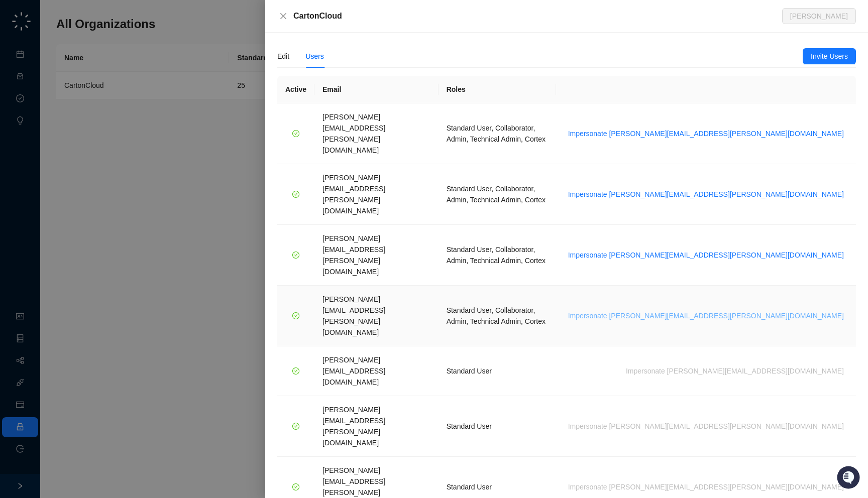 The height and width of the screenshot is (498, 868). I want to click on button: Invite Users, so click(829, 57).